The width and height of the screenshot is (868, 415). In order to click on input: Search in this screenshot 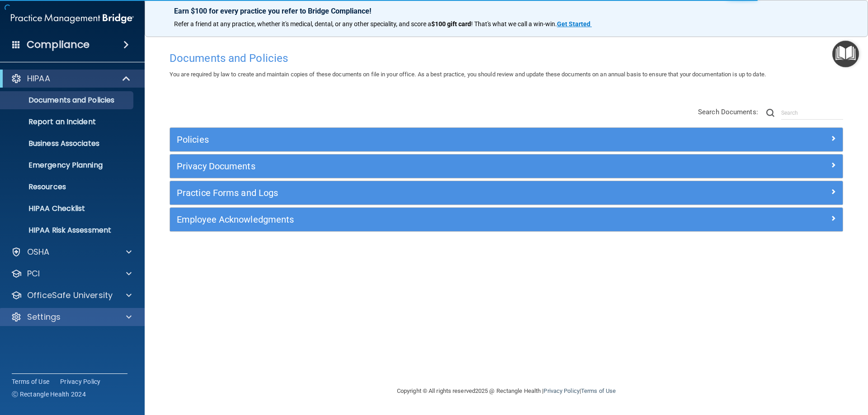, I will do `click(812, 113)`.